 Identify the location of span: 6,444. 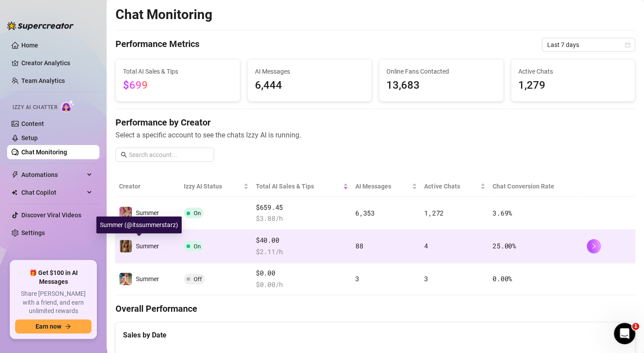
(309, 86).